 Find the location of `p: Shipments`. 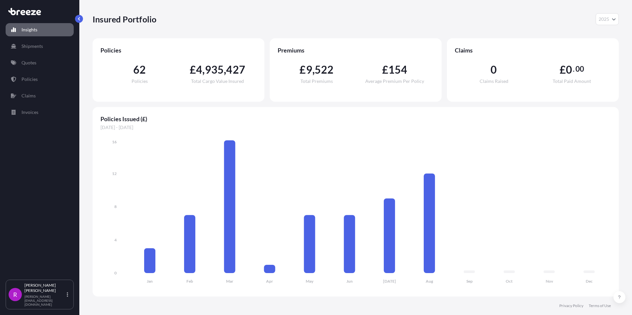

p: Shipments is located at coordinates (32, 46).